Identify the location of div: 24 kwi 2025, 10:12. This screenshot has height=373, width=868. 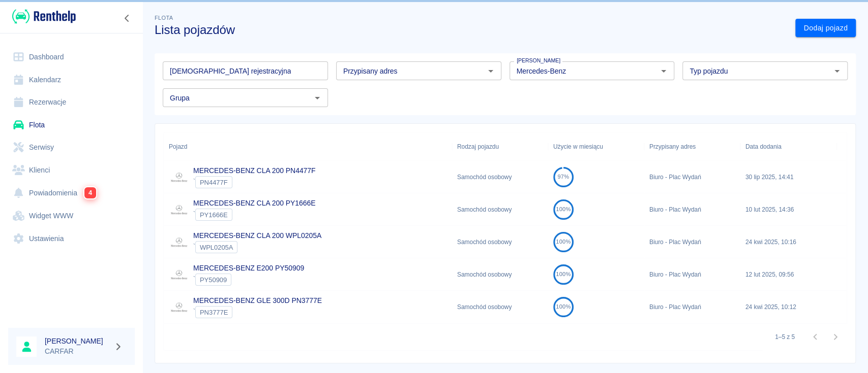
(788, 307).